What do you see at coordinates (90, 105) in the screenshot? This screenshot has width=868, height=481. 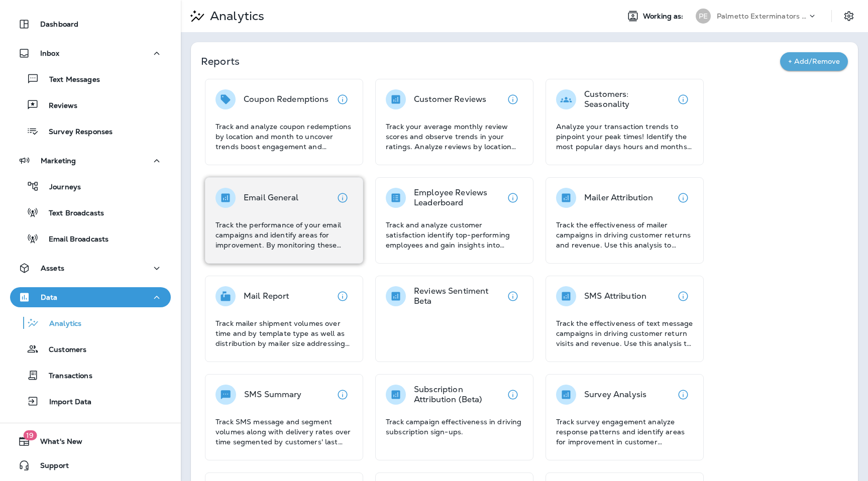 I see `button: Reviews` at bounding box center [90, 105].